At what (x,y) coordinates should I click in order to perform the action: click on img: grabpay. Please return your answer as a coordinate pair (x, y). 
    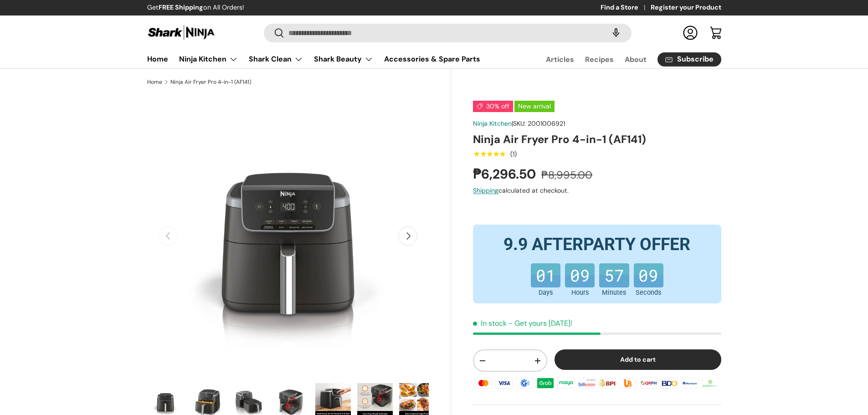
    Looking at the image, I should click on (546, 383).